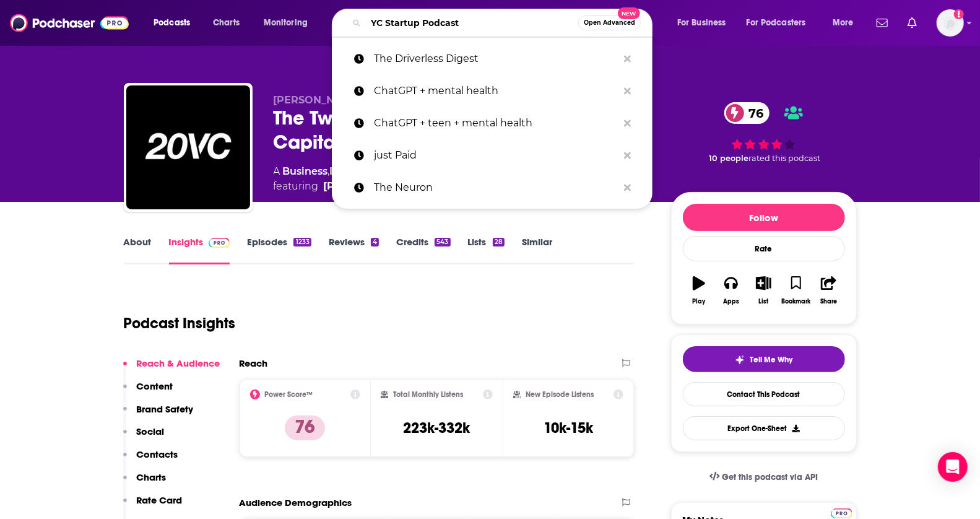  What do you see at coordinates (764, 477) in the screenshot?
I see `a: Get this podcast via API` at bounding box center [764, 477].